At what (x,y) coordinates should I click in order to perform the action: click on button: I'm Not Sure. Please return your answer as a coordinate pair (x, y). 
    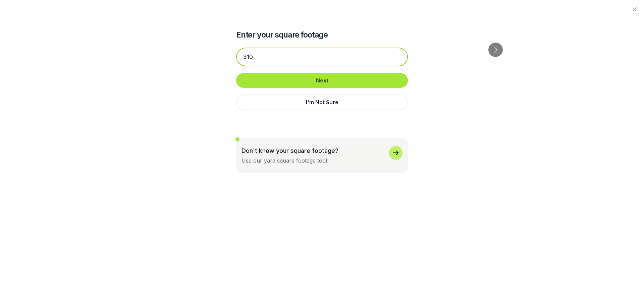
    Looking at the image, I should click on (322, 103).